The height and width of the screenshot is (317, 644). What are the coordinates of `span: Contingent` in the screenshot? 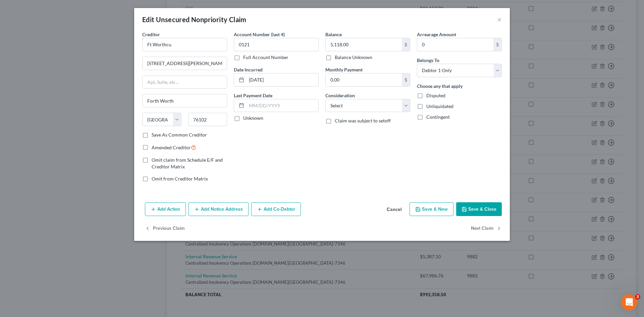 It's located at (438, 117).